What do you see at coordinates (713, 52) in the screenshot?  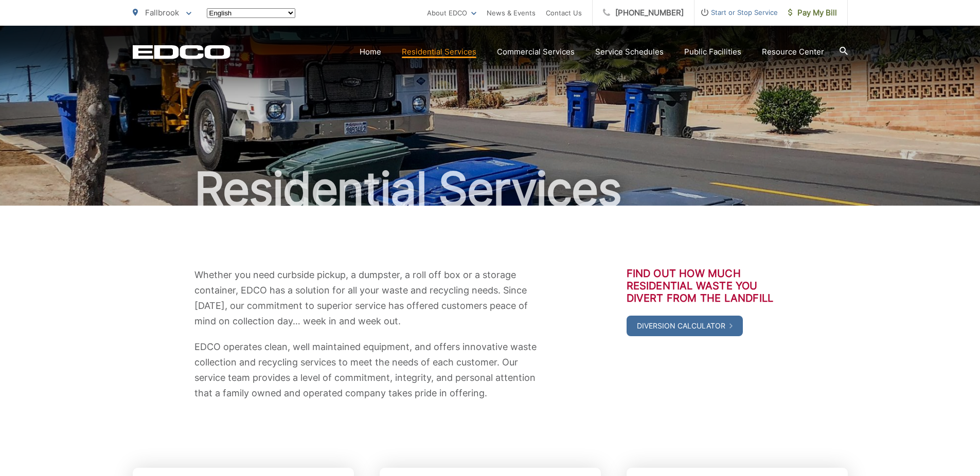 I see `a: Public Facilities` at bounding box center [713, 52].